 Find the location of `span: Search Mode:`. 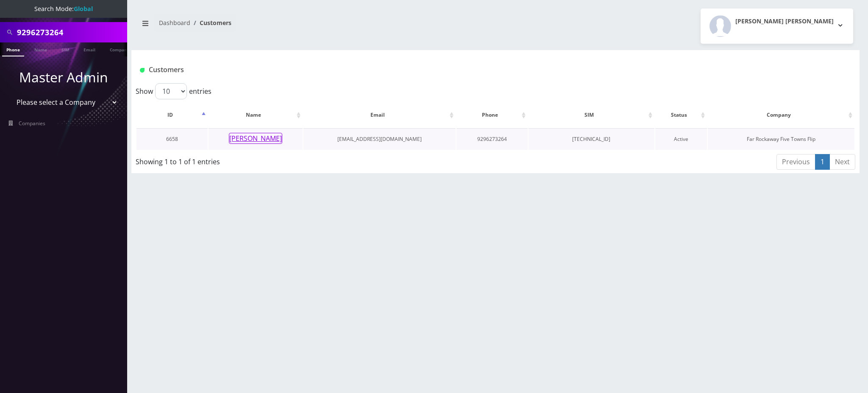

span: Search Mode: is located at coordinates (63, 8).